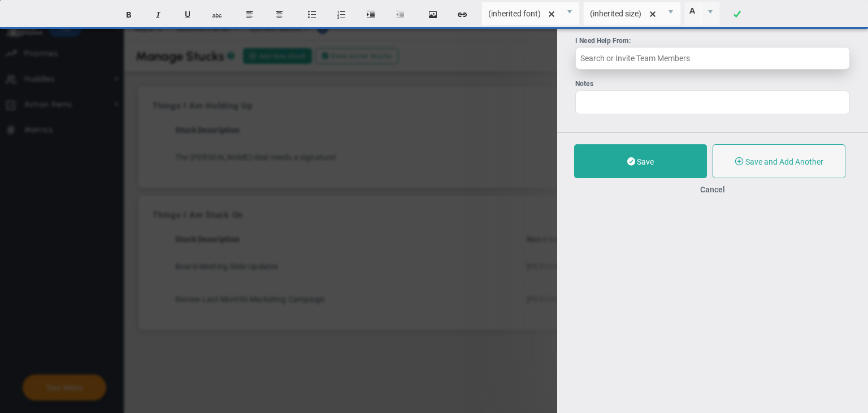 This screenshot has height=413, width=868. I want to click on button: Save, so click(640, 161).